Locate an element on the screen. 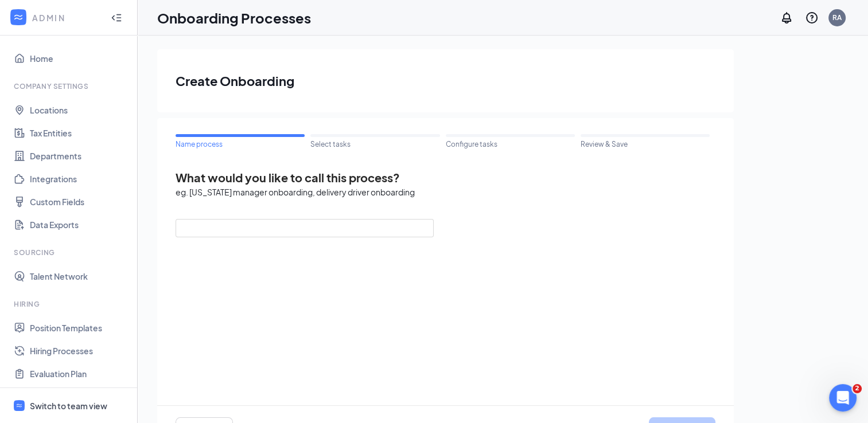 The image size is (868, 423). div: Sourcing is located at coordinates (70, 253).